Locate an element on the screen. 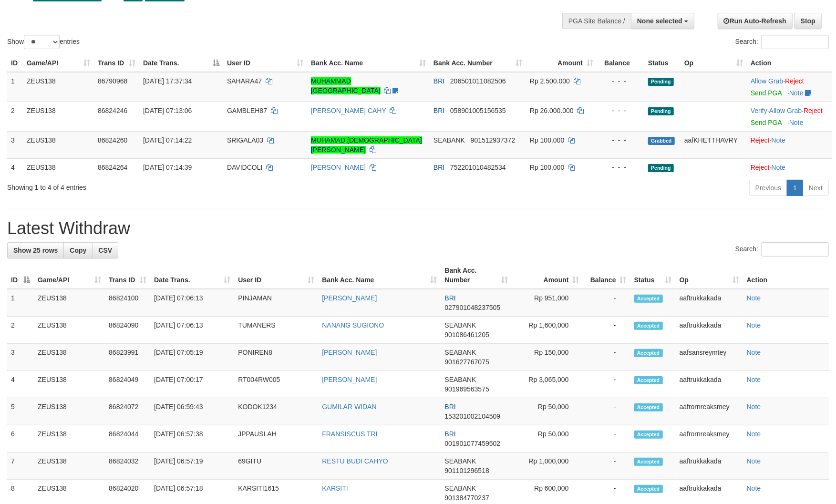  td: KODOK1234 is located at coordinates (276, 411).